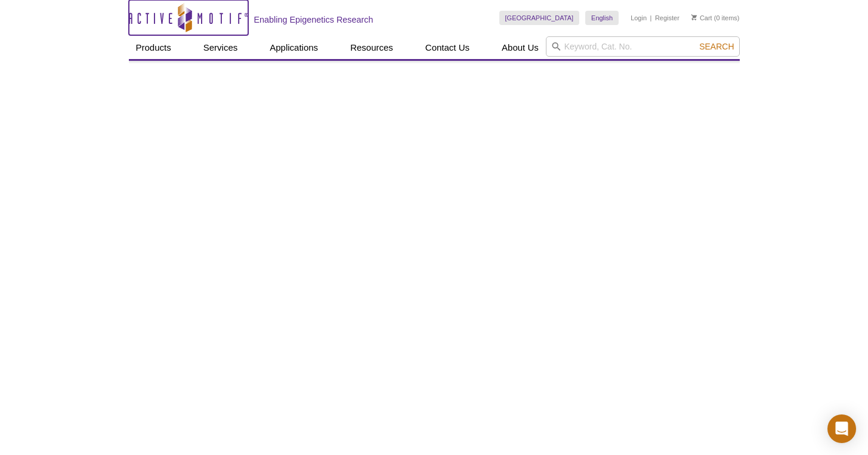 The image size is (868, 455). What do you see at coordinates (448, 48) in the screenshot?
I see `a: Contact Us` at bounding box center [448, 48].